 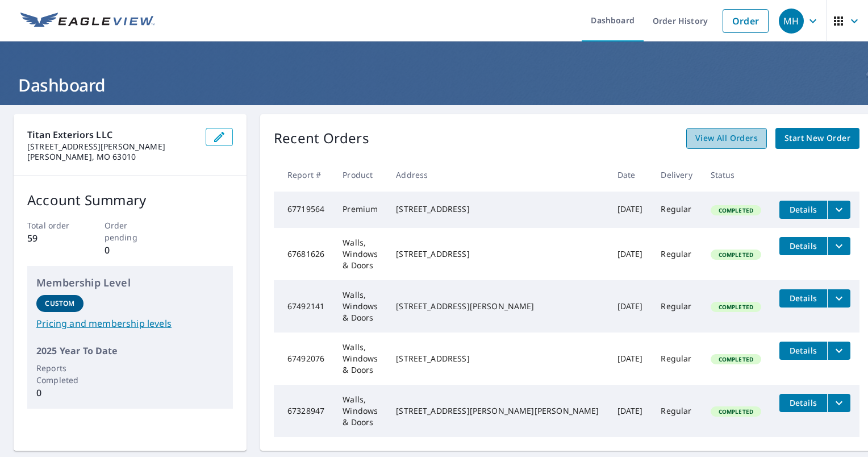 I want to click on button: filesDropdownBtn-67492141, so click(x=839, y=298).